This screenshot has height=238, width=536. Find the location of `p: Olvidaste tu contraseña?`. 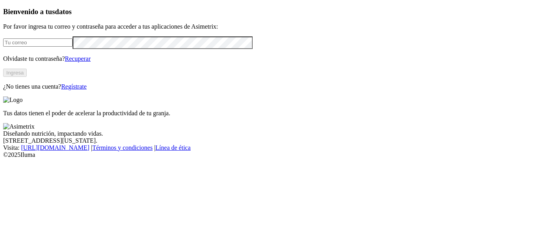

p: Olvidaste tu contraseña? is located at coordinates (268, 59).